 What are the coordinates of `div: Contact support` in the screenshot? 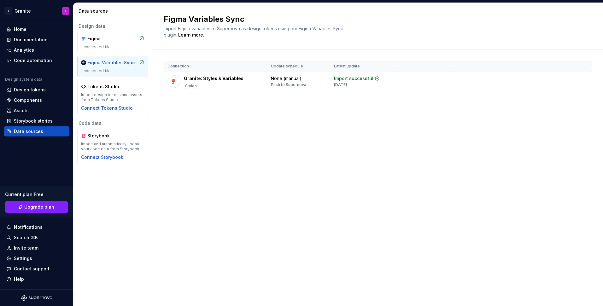 It's located at (32, 269).